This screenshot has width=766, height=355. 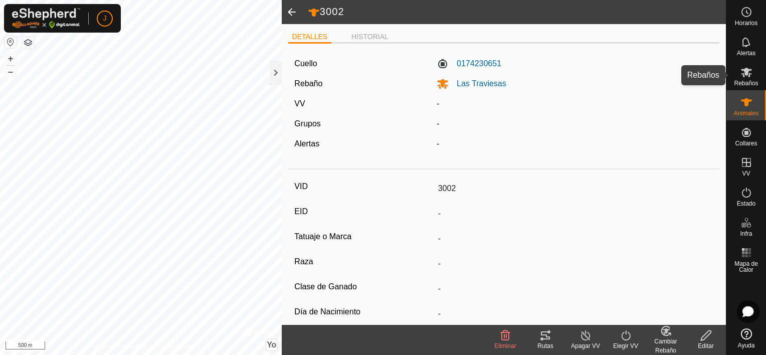 I want to click on div: Cambiar Rebaño, so click(x=666, y=346).